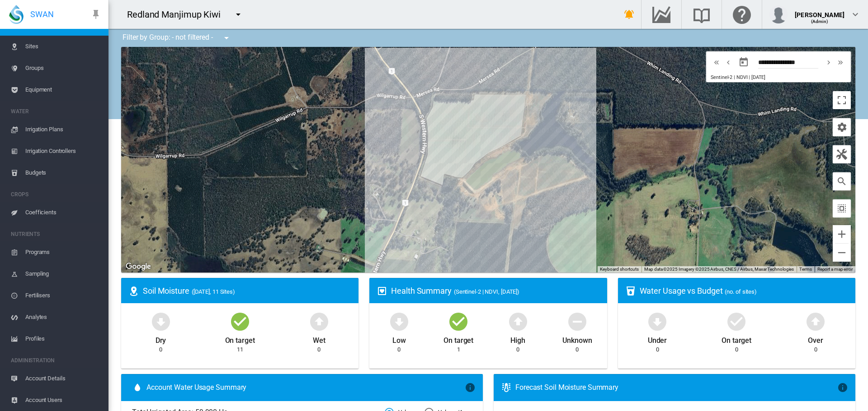  What do you see at coordinates (56, 112) in the screenshot?
I see `span: WATER` at bounding box center [56, 112].